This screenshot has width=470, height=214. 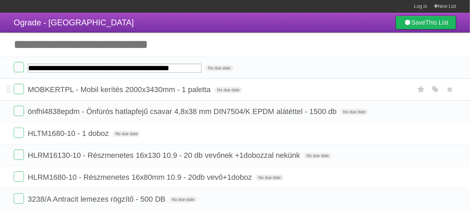 I want to click on span: 3238/A Antracit lemezes rögzítő - 500 DB, so click(x=97, y=199).